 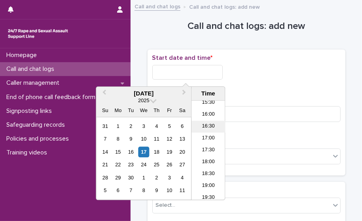 What do you see at coordinates (23, 55) in the screenshot?
I see `p: Homepage` at bounding box center [23, 55].